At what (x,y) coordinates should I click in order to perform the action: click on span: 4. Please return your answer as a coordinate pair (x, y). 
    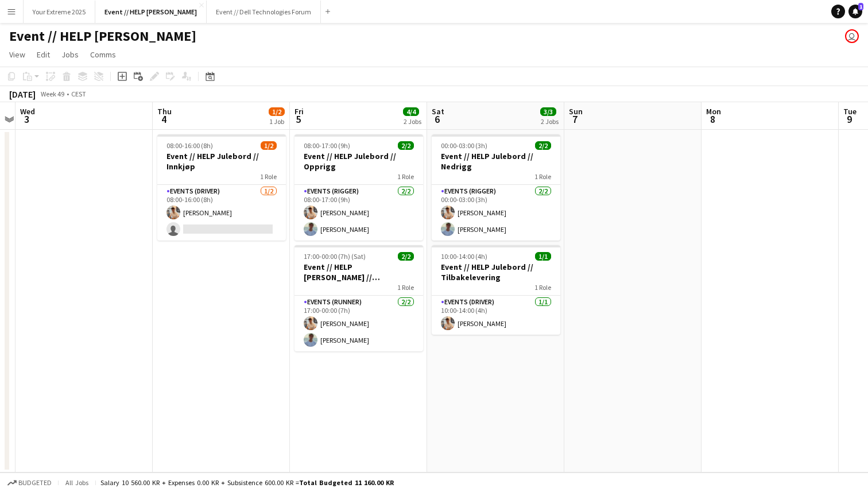
    Looking at the image, I should click on (163, 119).